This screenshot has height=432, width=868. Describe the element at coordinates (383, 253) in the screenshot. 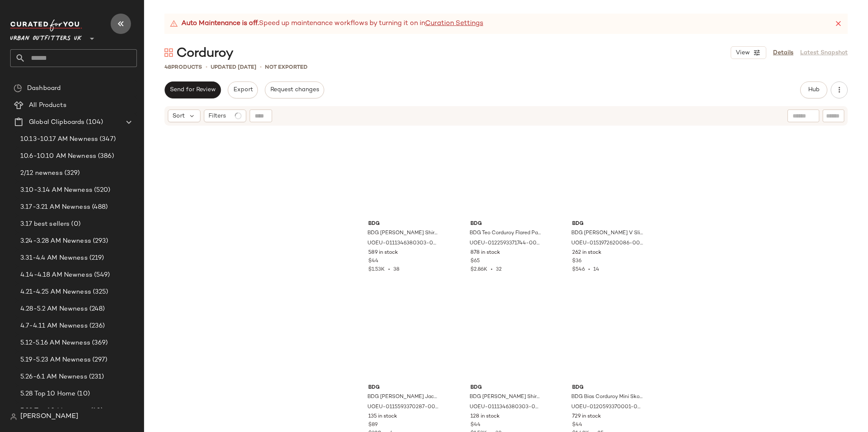

I see `span: 589 in stock` at that location.